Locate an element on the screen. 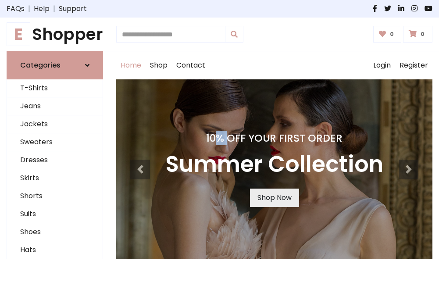  a: Home is located at coordinates (131, 65).